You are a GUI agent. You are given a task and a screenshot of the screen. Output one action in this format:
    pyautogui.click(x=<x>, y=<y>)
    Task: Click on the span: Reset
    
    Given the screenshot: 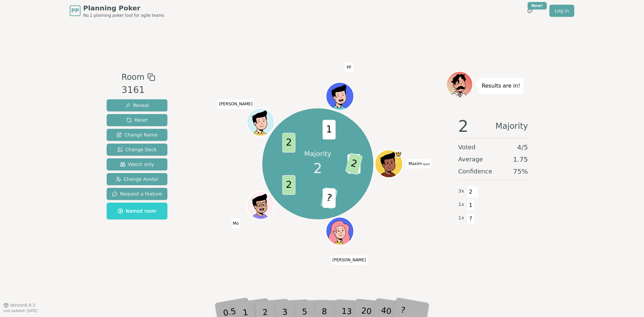 What is the action you would take?
    pyautogui.click(x=137, y=120)
    